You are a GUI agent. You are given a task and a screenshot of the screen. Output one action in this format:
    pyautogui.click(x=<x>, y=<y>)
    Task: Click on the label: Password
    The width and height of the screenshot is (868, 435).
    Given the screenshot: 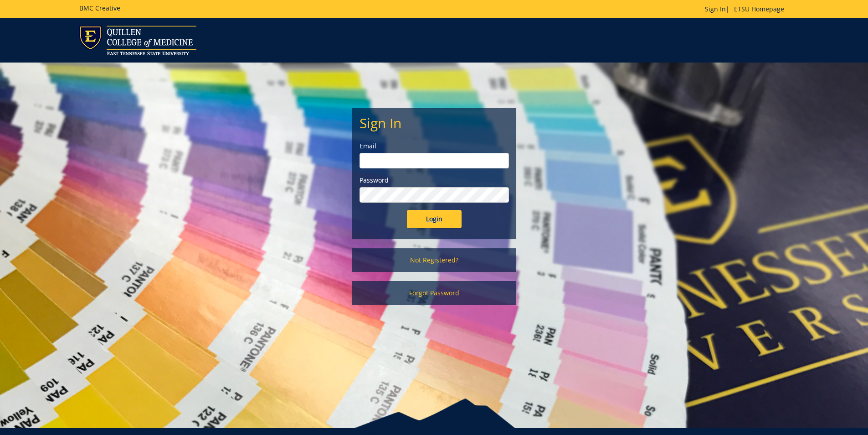 What is the action you would take?
    pyautogui.click(x=435, y=180)
    